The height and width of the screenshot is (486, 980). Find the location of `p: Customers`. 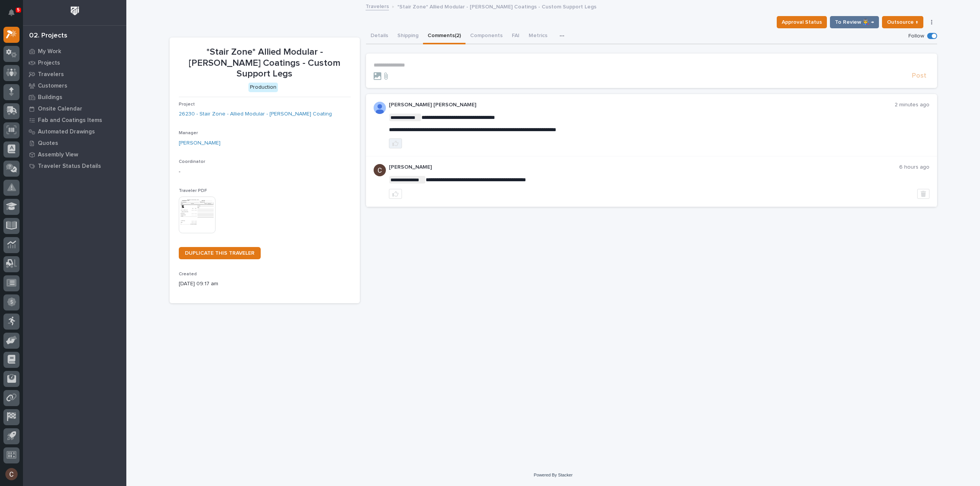

p: Customers is located at coordinates (53, 86).